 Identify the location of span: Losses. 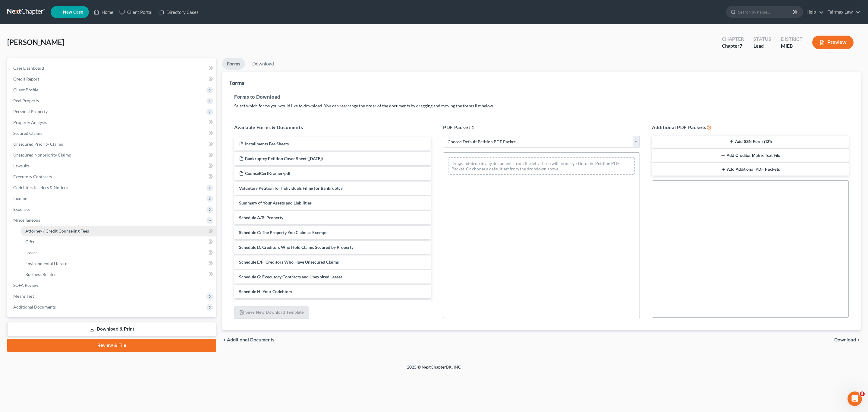
(31, 253).